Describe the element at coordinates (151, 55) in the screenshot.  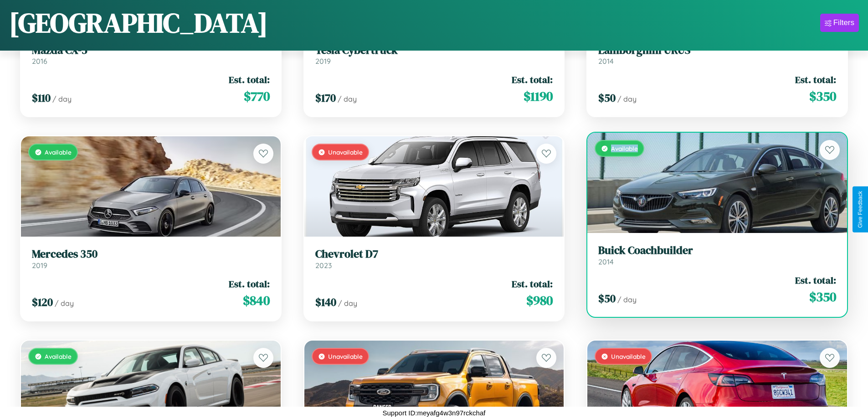
I see `a: Mazda CX-52016` at that location.